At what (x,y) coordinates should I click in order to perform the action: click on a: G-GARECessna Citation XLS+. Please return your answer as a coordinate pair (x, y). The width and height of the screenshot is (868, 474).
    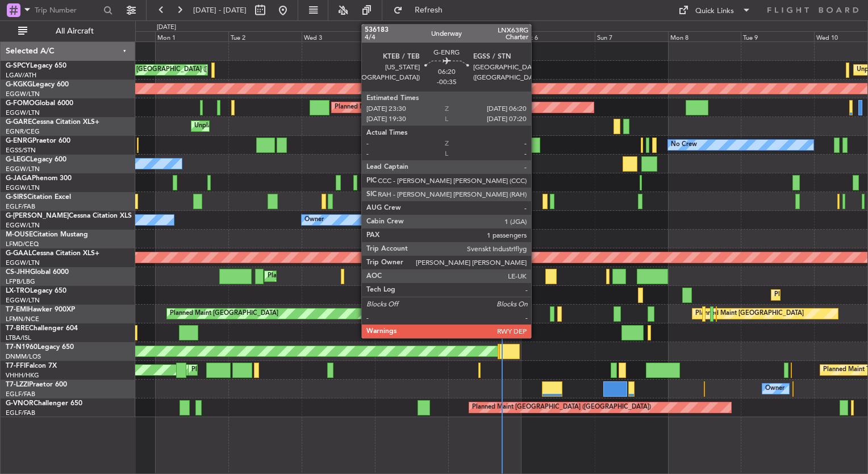
    Looking at the image, I should click on (52, 122).